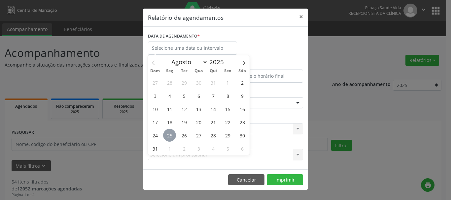 Image resolution: width=451 pixels, height=200 pixels. What do you see at coordinates (169, 148) in the screenshot?
I see `span: Setembro 1, 2025` at bounding box center [169, 148].